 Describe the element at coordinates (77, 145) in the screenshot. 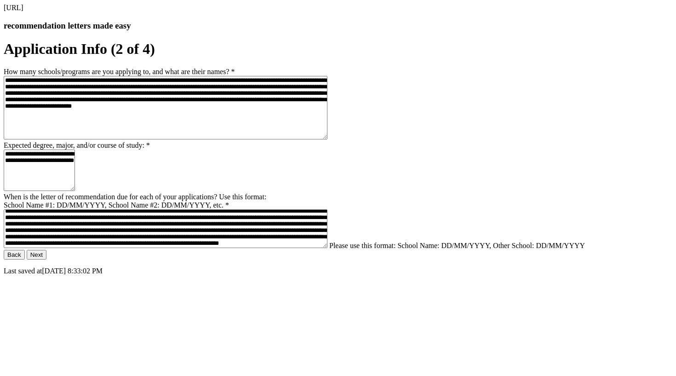

I see `label: Expected degree, major, and/or course of study:` at that location.